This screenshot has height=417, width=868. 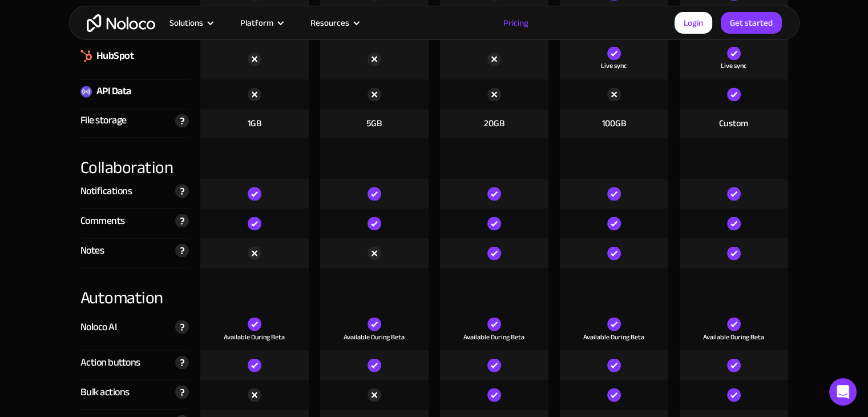 What do you see at coordinates (121, 23) in the screenshot?
I see `a: home` at bounding box center [121, 23].